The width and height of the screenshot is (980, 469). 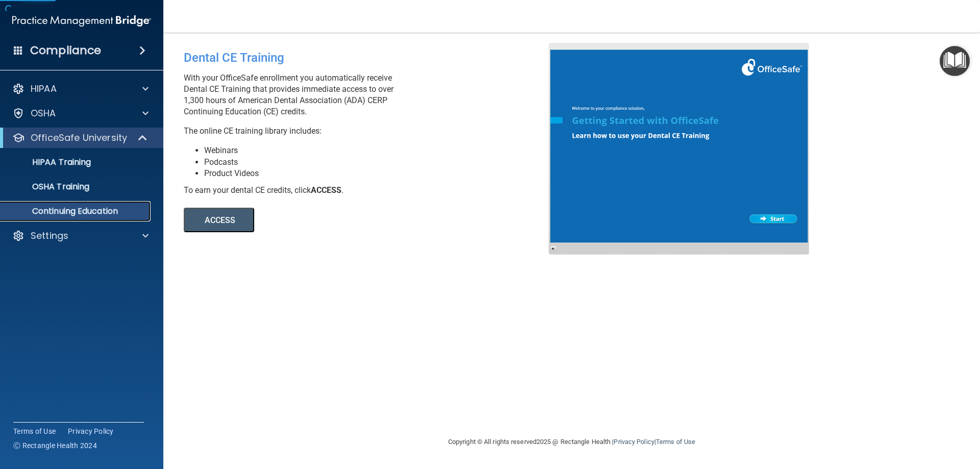 I want to click on p: HIPAA Training, so click(x=48, y=162).